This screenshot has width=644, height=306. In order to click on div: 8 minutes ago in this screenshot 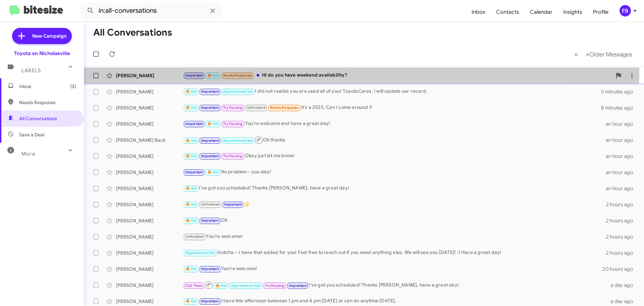, I will do `click(620, 108)`.